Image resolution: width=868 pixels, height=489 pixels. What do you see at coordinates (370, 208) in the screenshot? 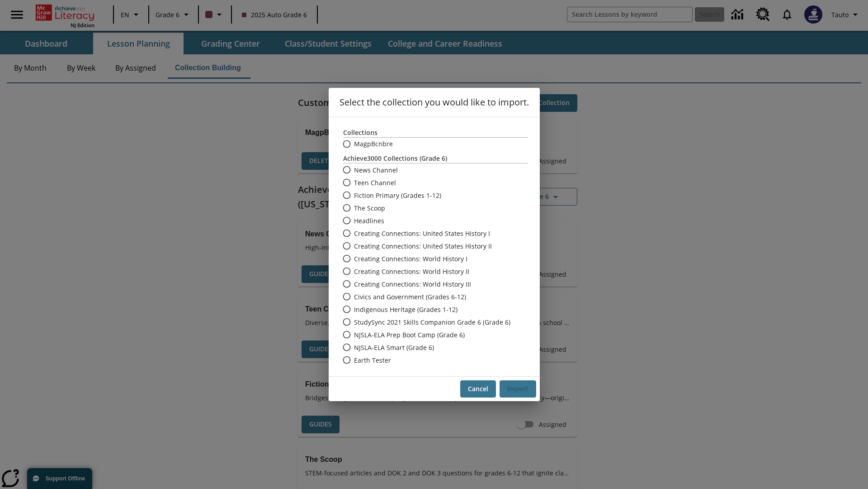
I see `span: The Scoop` at bounding box center [370, 208].